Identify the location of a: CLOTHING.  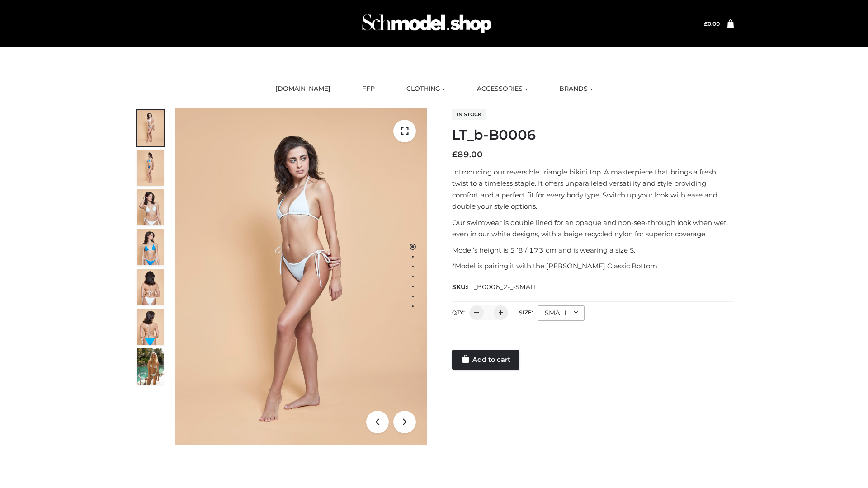
(426, 89).